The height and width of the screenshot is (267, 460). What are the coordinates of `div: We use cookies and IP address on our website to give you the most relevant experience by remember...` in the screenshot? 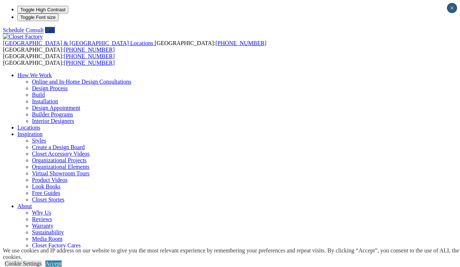 It's located at (231, 253).